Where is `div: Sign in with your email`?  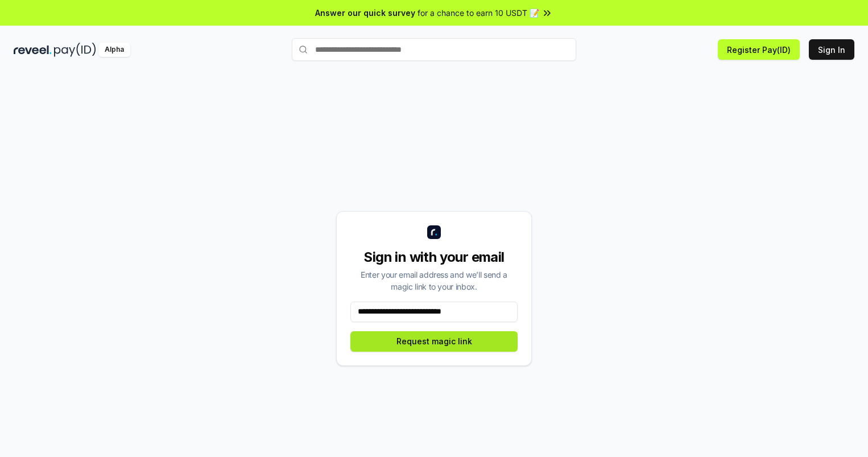 div: Sign in with your email is located at coordinates (434, 257).